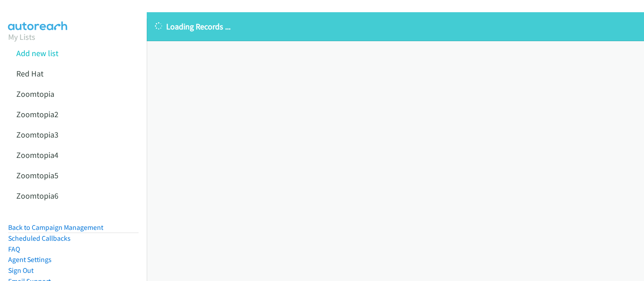 The height and width of the screenshot is (281, 644). What do you see at coordinates (37, 134) in the screenshot?
I see `a: Zoomtopia3` at bounding box center [37, 134].